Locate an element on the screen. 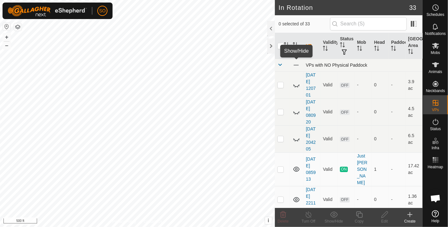  span: Delete is located at coordinates (283, 221).